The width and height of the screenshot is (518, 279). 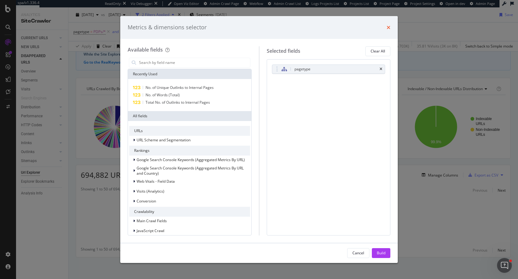 I want to click on div: Available fields, so click(x=145, y=50).